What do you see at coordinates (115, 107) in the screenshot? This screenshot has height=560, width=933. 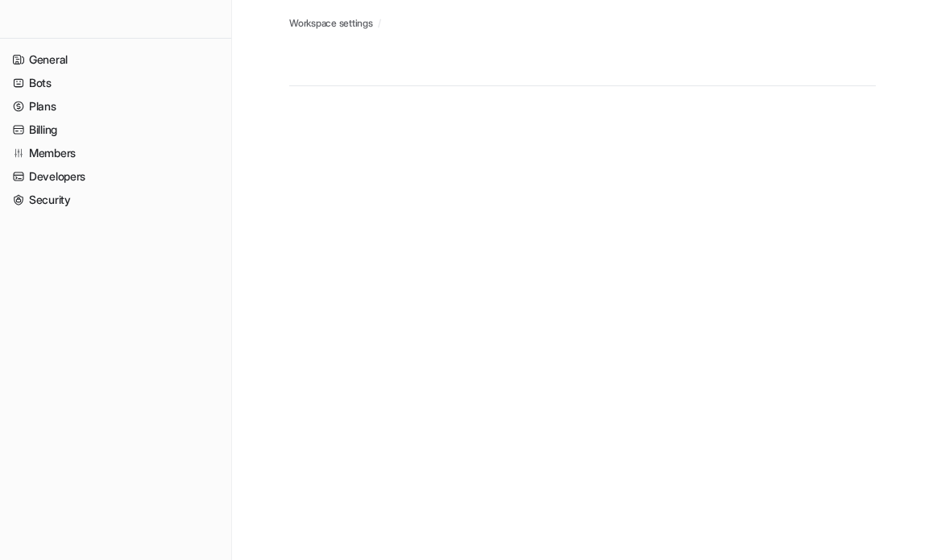 I see `a: Plans` at bounding box center [115, 107].